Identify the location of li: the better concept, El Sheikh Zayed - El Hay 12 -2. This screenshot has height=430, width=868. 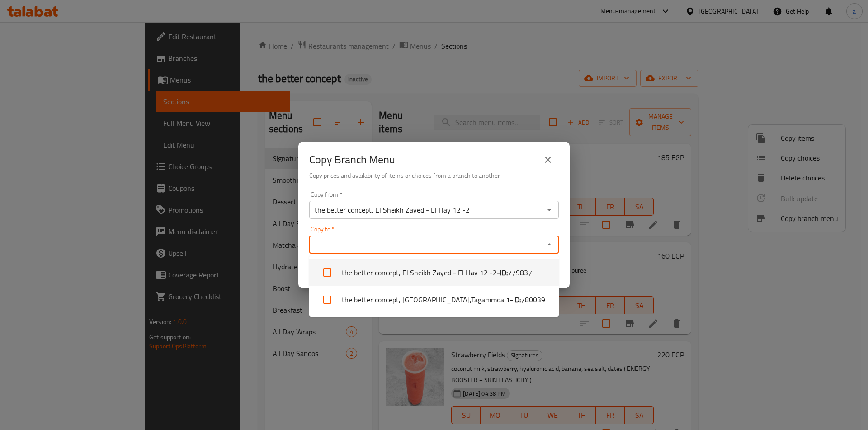
(434, 273).